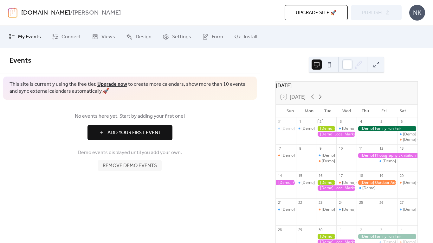 Image resolution: width=433 pixels, height=243 pixels. I want to click on div: 9, so click(320, 149).